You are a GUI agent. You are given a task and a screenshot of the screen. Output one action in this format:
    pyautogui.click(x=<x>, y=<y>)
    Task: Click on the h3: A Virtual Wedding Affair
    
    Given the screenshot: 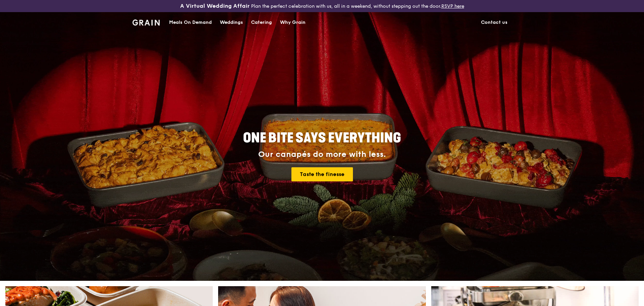 What is the action you would take?
    pyautogui.click(x=215, y=6)
    